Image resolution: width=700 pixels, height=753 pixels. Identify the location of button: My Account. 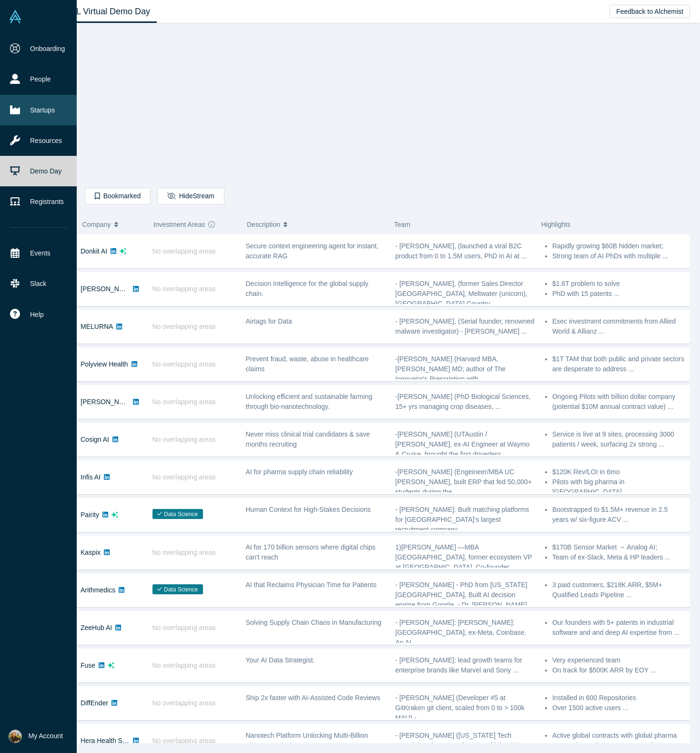
(36, 736).